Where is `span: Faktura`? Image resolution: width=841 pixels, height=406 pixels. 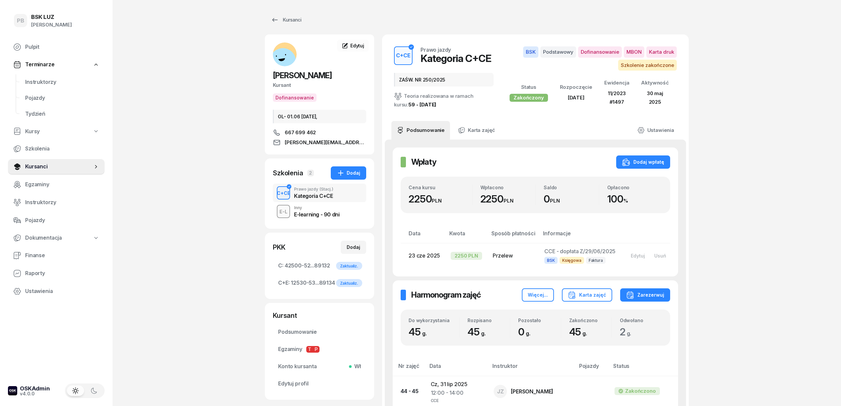
span: Faktura is located at coordinates (596, 260).